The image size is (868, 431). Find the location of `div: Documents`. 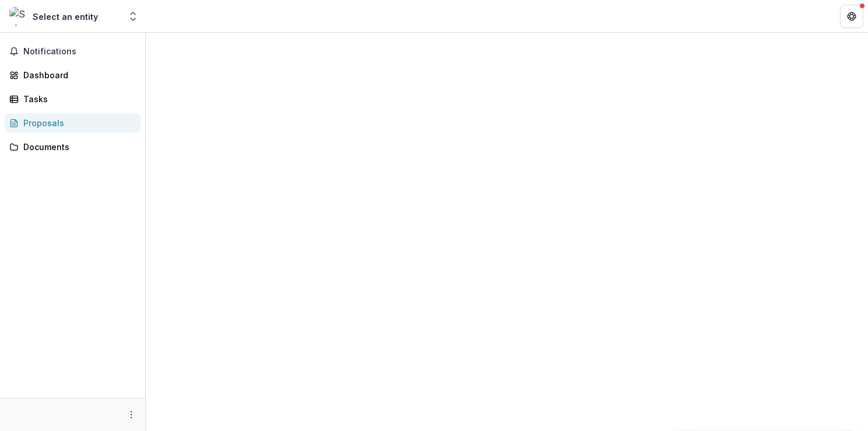

div: Documents is located at coordinates (77, 147).